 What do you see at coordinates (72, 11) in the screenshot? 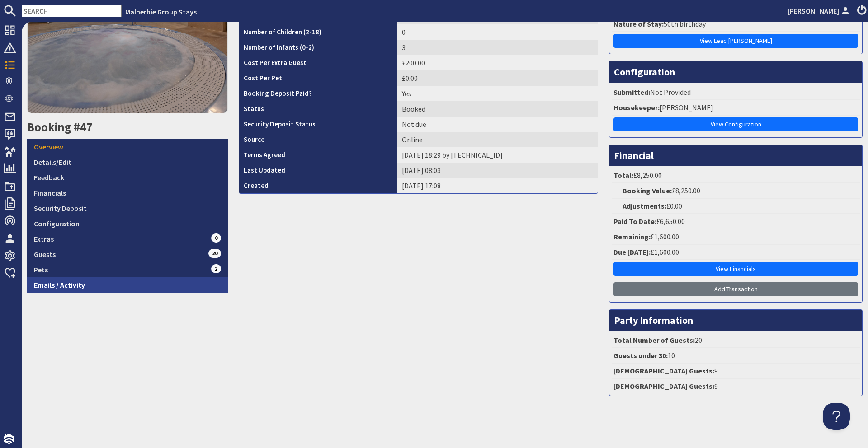
I see `input: SEARCH` at bounding box center [72, 11].